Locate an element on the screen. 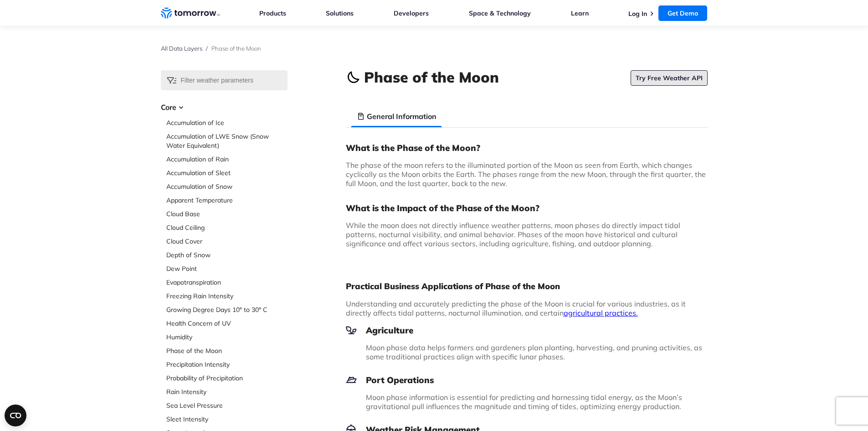 The width and height of the screenshot is (868, 431). a: Health Concern of UV is located at coordinates (227, 323).